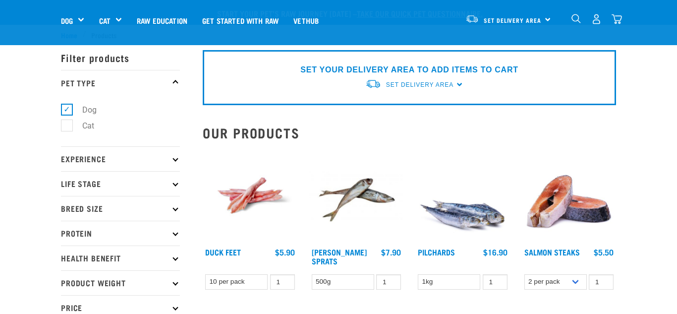 Image resolution: width=677 pixels, height=314 pixels. Describe the element at coordinates (67, 20) in the screenshot. I see `a: Dog` at that location.